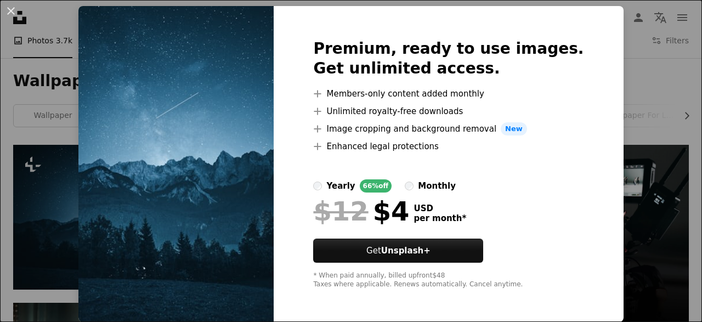 The image size is (702, 322). Describe the element at coordinates (448, 111) in the screenshot. I see `li: Unlimited royalty-free downloads` at that location.